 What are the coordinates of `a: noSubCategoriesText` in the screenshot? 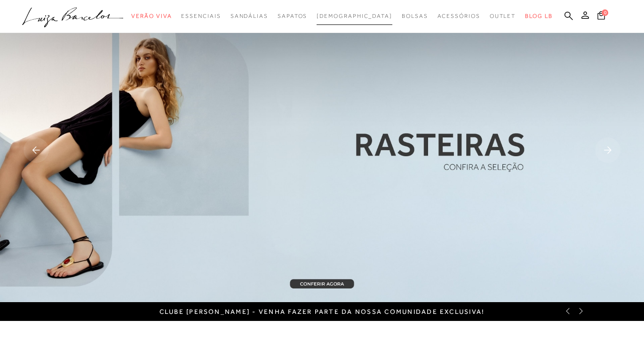 It's located at (354, 16).